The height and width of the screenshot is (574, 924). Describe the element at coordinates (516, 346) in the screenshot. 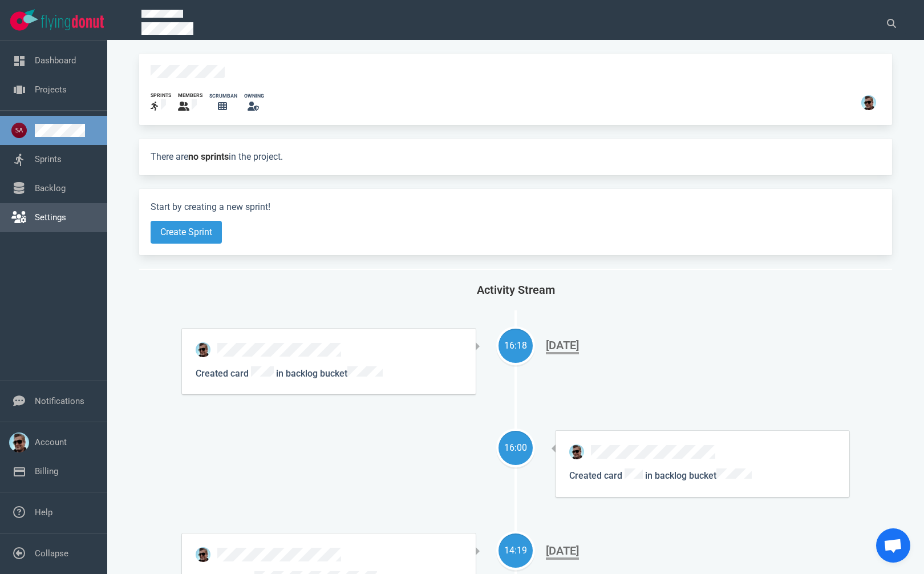

I see `div: 16:18` at that location.